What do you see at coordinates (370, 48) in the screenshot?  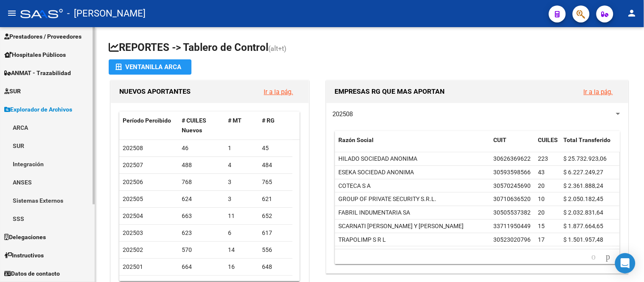 I see `h1: REPORTES -> Tablero de Control` at bounding box center [370, 48].